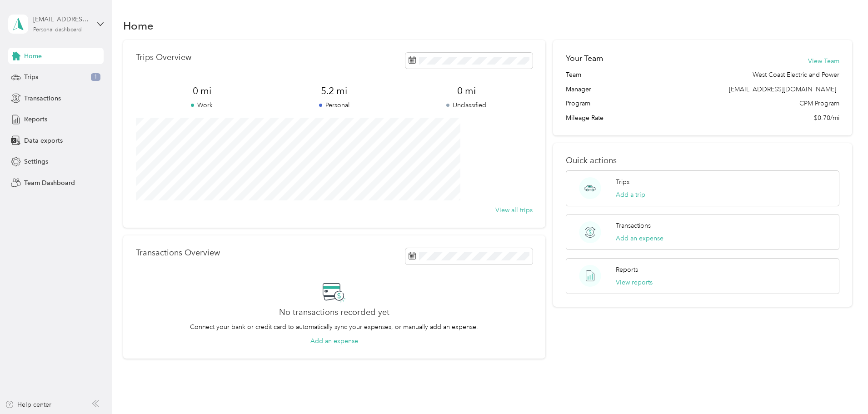 The image size is (868, 414). Describe the element at coordinates (796, 74) in the screenshot. I see `span: West Coast Electric and Power` at that location.